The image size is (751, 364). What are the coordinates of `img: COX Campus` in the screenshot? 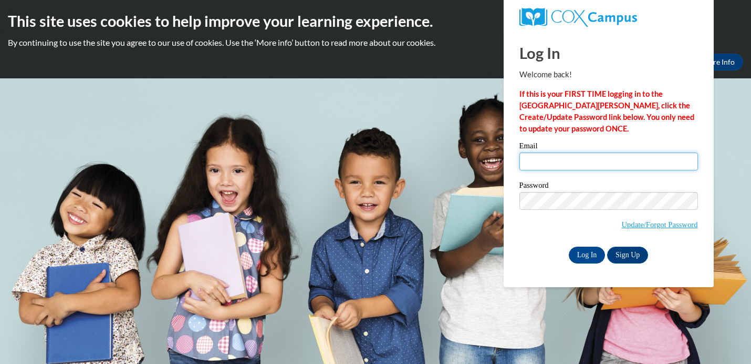 It's located at (579, 17).